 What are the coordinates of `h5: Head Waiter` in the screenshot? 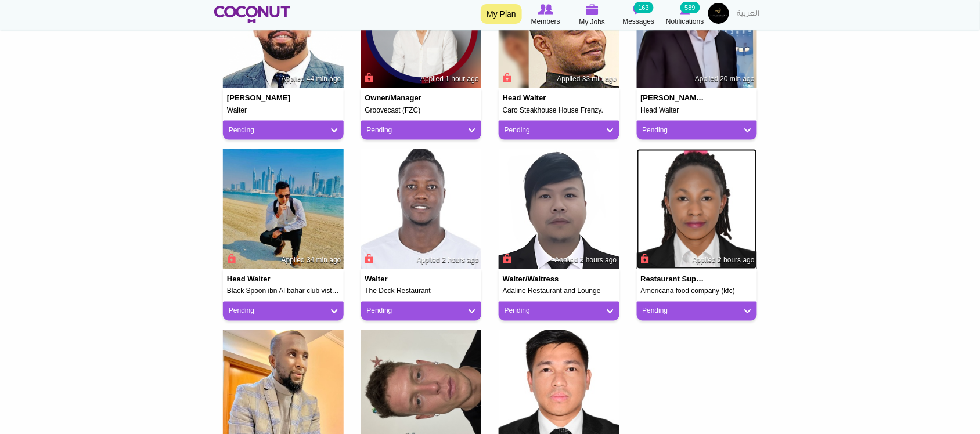 It's located at (697, 110).